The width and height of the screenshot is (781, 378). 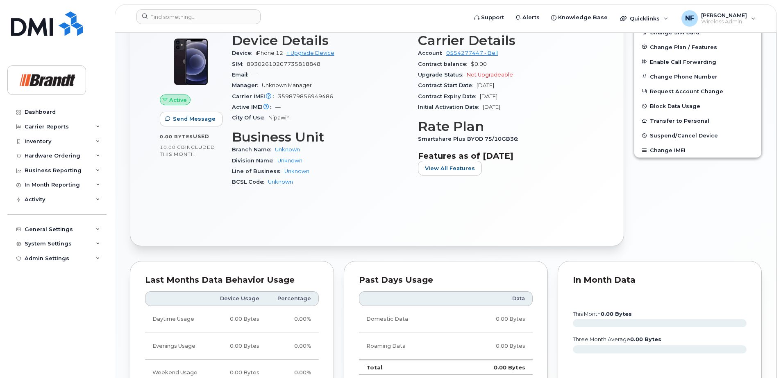 I want to click on button: Change IMEI, so click(x=697, y=150).